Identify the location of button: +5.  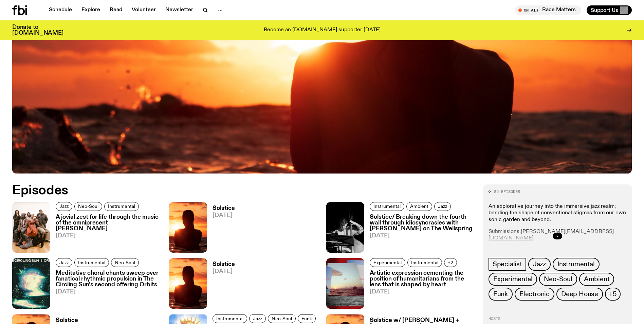
(613, 294).